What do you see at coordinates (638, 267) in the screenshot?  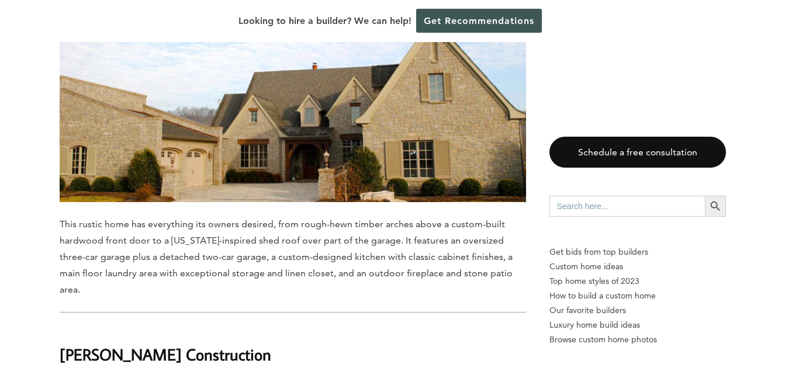 I see `a: Custom home ideas` at bounding box center [638, 267].